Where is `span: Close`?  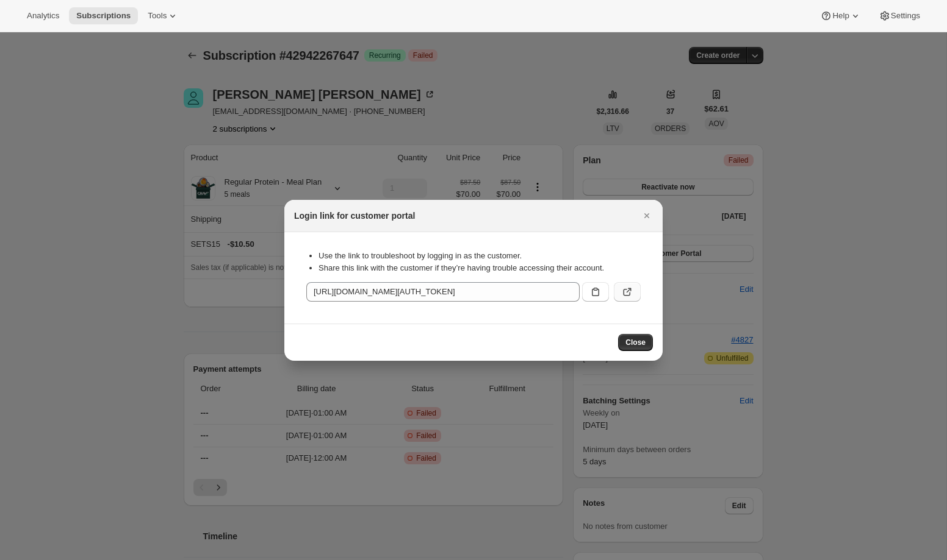 span: Close is located at coordinates (635, 343).